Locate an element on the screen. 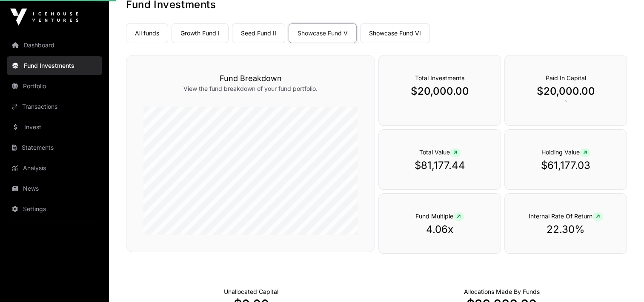  p: Capital Deployed Into Companies is located at coordinates (502, 291).